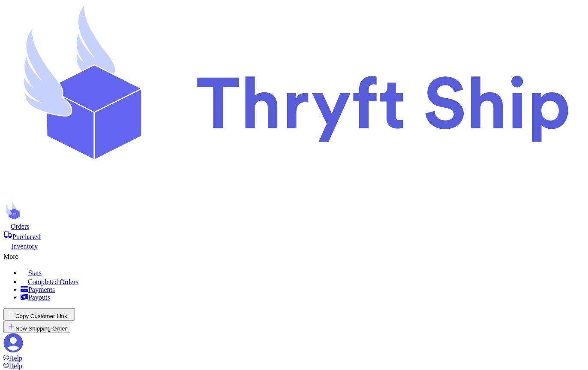 This screenshot has width=588, height=370. Describe the element at coordinates (294, 235) in the screenshot. I see `a: Purchased` at that location.